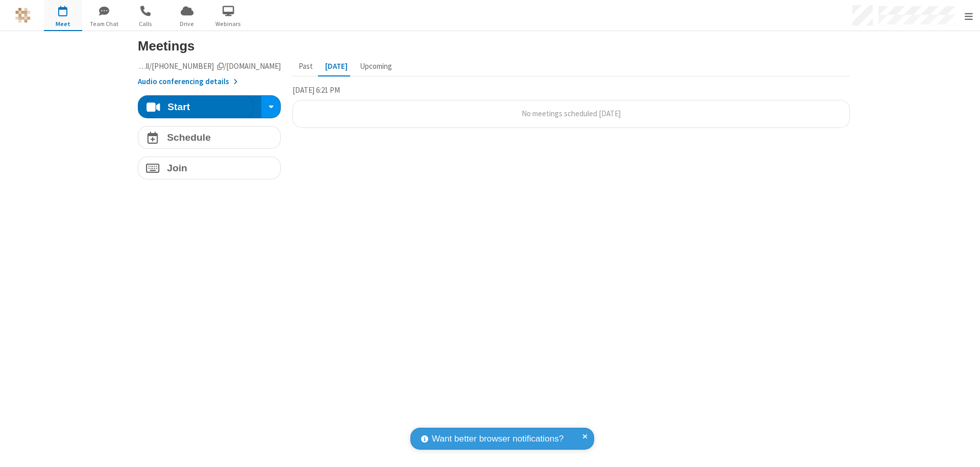 The height and width of the screenshot is (467, 980). I want to click on button: Past, so click(306, 67).